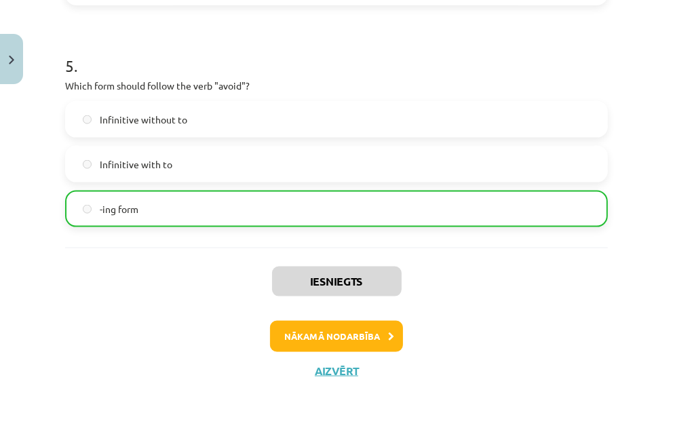  Describe the element at coordinates (336, 281) in the screenshot. I see `button: Iesniegts` at that location.